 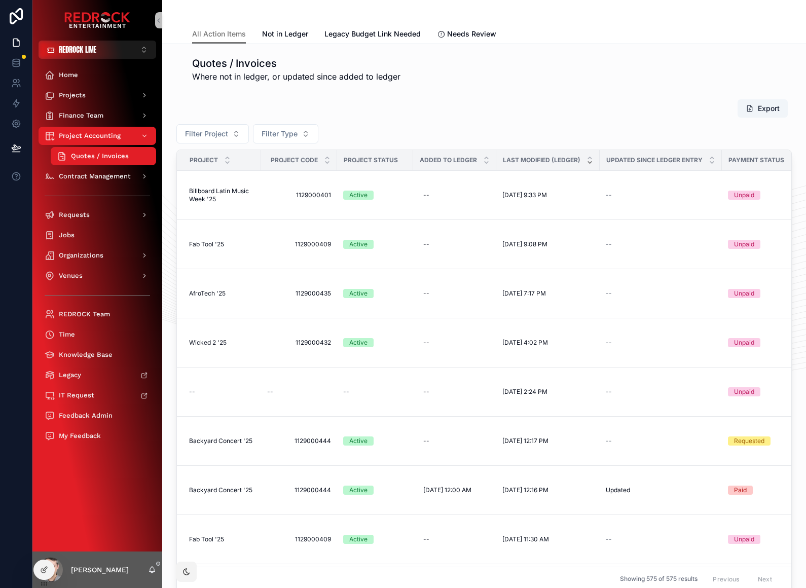 I want to click on div: Paid, so click(x=740, y=490).